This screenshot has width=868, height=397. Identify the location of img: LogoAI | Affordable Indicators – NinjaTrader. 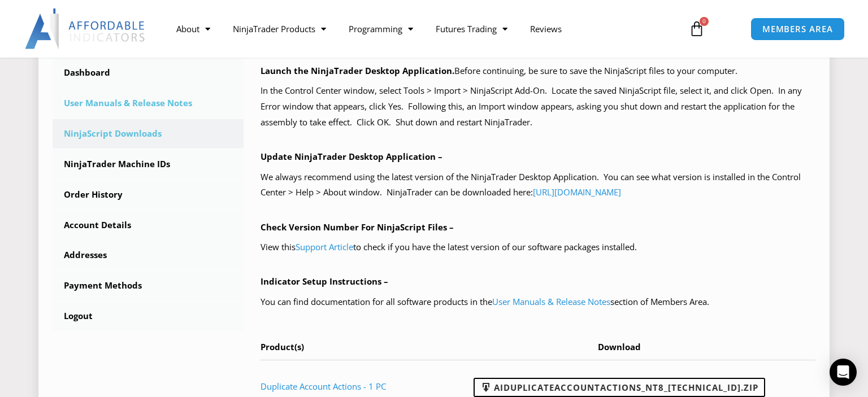
(85, 29).